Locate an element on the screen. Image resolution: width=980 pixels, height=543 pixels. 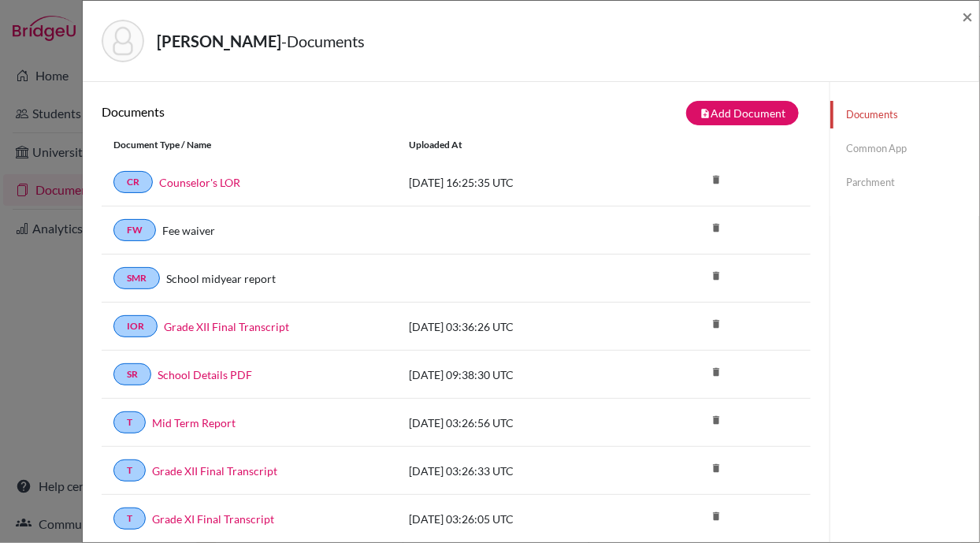
a: IOR is located at coordinates (136, 327).